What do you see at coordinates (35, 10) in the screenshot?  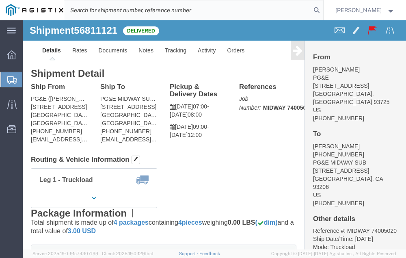 I see `img: logo` at bounding box center [35, 10].